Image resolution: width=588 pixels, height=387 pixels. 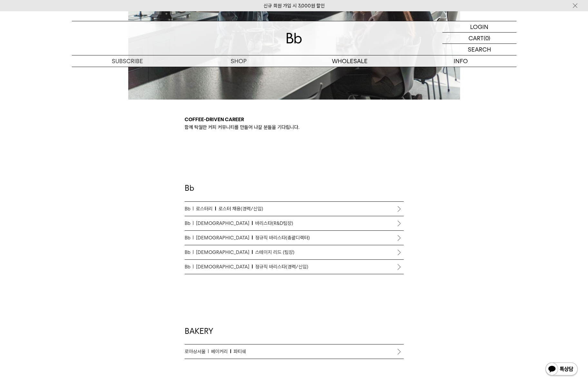 What do you see at coordinates (479, 27) in the screenshot?
I see `a: LOGIN` at bounding box center [479, 27].